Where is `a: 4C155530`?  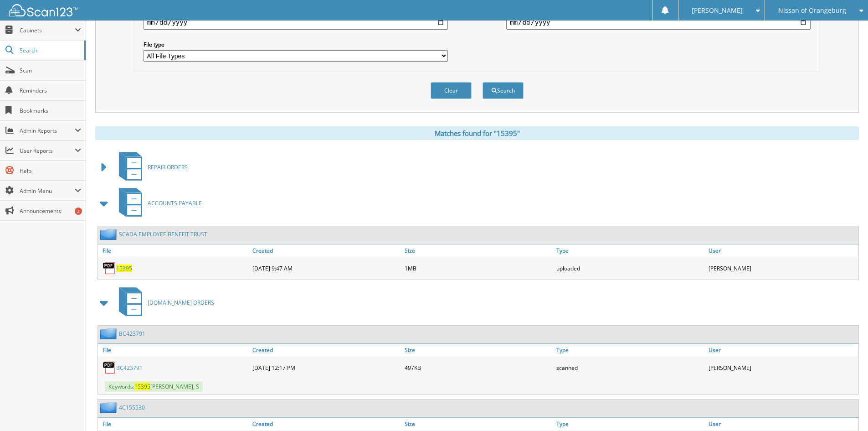 a: 4C155530 is located at coordinates (132, 407).